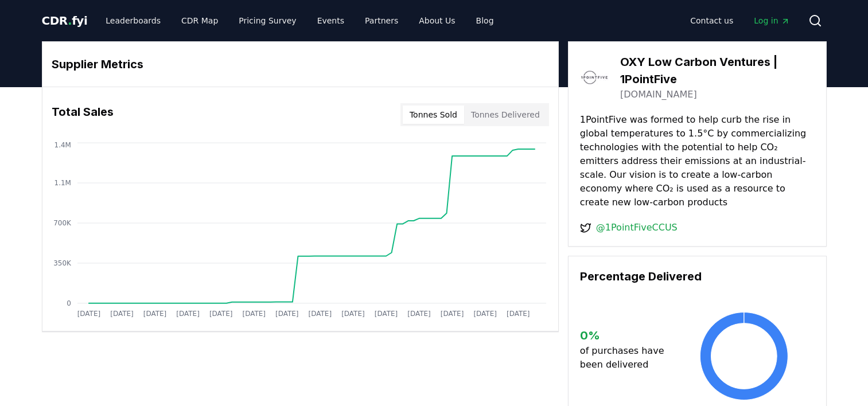 The height and width of the screenshot is (406, 868). Describe the element at coordinates (626, 358) in the screenshot. I see `p: of purchases have been delivered` at that location.